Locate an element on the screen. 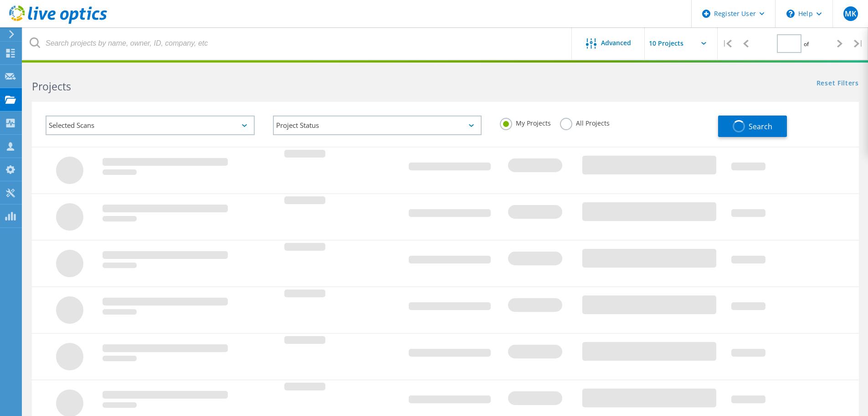 The image size is (868, 416). b: Projects is located at coordinates (52, 86).